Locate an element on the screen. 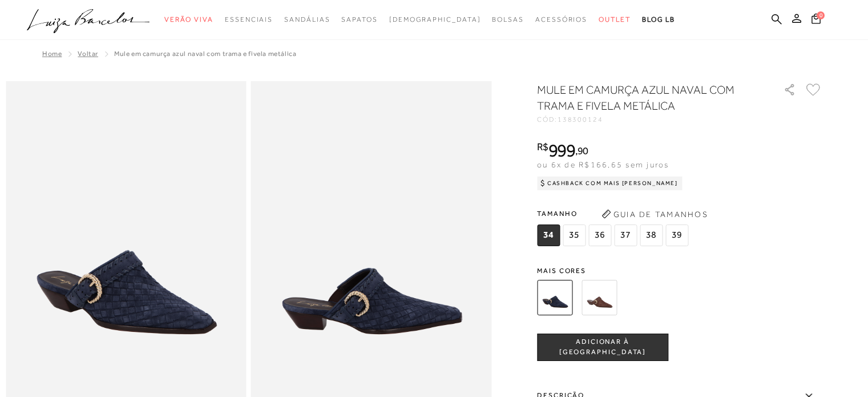 The height and width of the screenshot is (397, 868). img: MULE EM CAMURÇA CAFÉ COM TRAMA E FIVELA METÁLICA is located at coordinates (599, 298).